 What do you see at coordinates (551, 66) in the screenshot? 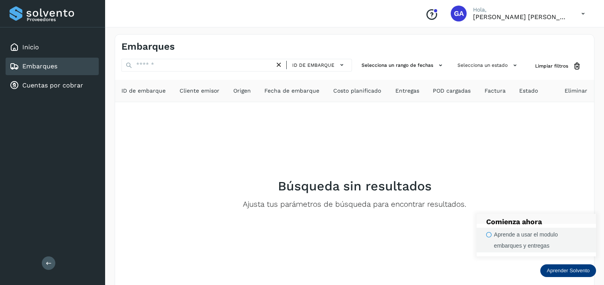
I see `span: Limpiar filtros` at bounding box center [551, 66].